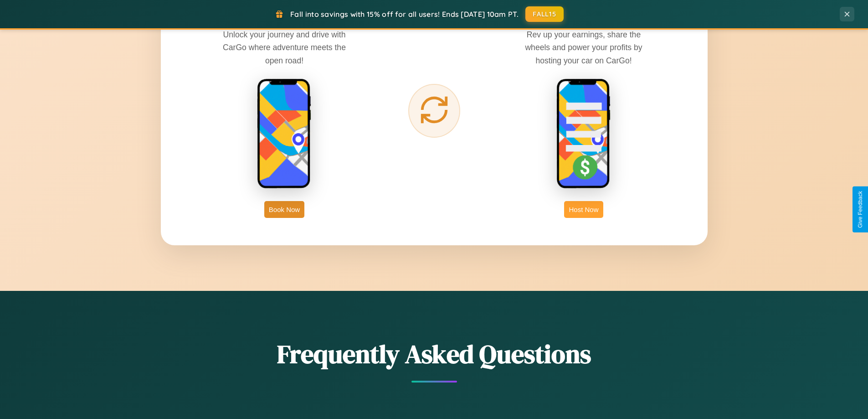 The height and width of the screenshot is (419, 868). Describe the element at coordinates (583, 134) in the screenshot. I see `img: host phone` at that location.